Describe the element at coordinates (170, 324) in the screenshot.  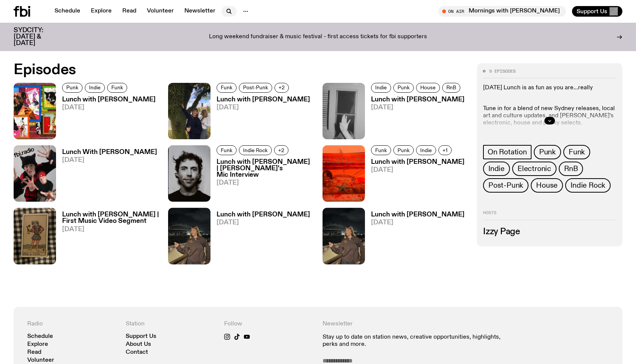
I see `h4: Station` at that location.